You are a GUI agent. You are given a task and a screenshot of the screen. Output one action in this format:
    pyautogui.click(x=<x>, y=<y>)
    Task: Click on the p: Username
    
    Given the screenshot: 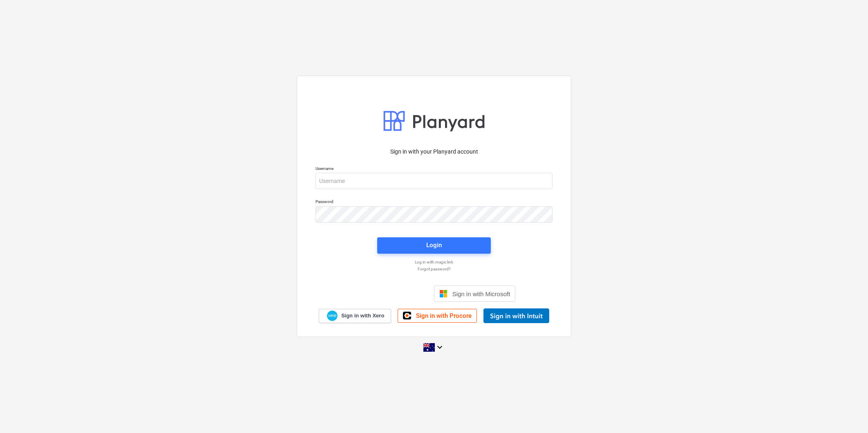 What is the action you would take?
    pyautogui.click(x=434, y=169)
    